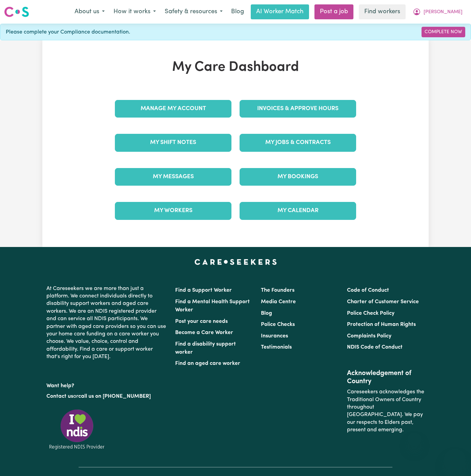 The width and height of the screenshot is (471, 476). What do you see at coordinates (204, 332) in the screenshot?
I see `a: Become a Care Worker` at bounding box center [204, 332].